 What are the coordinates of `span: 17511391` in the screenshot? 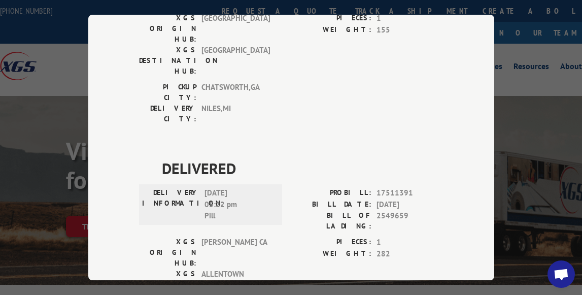 It's located at (410, 193).